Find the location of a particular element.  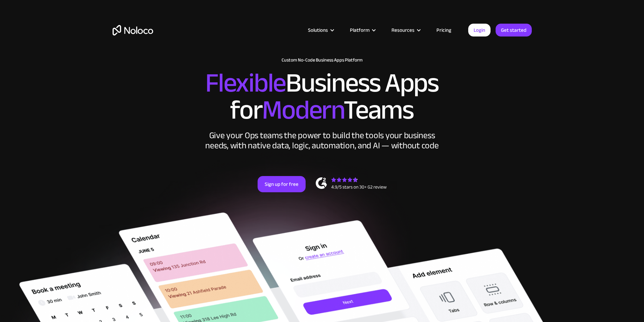

h2: Business Apps for Teams is located at coordinates (322, 97).